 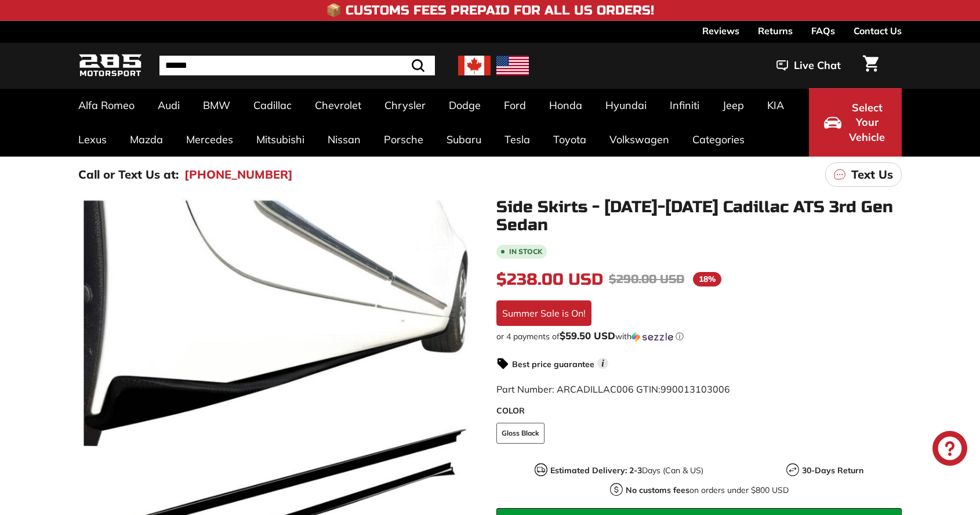 I want to click on span: $59.50 USD, so click(x=587, y=335).